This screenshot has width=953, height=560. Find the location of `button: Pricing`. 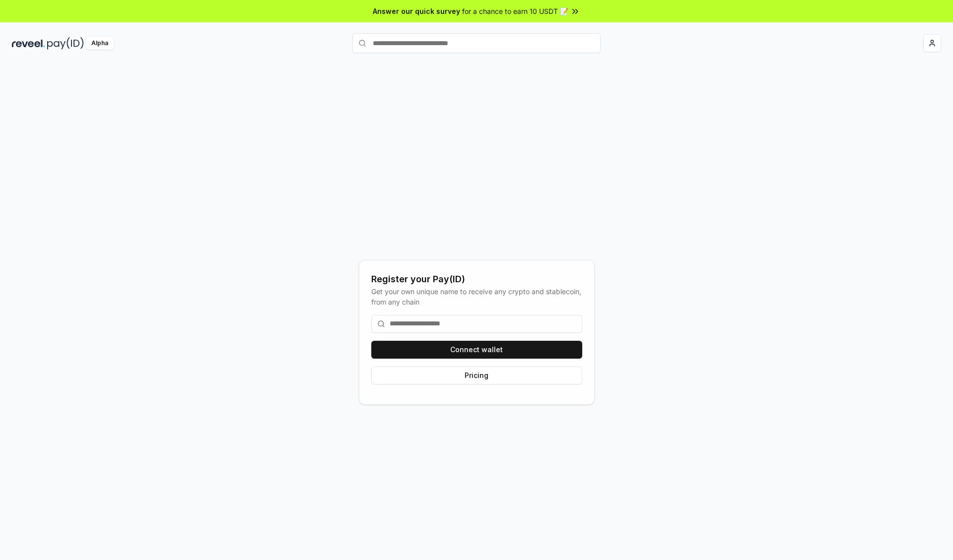

button: Pricing is located at coordinates (476, 375).